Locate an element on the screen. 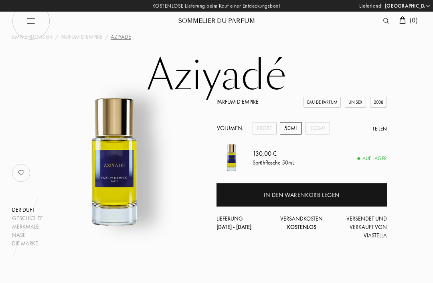  img: search_icn.svg is located at coordinates (386, 21).